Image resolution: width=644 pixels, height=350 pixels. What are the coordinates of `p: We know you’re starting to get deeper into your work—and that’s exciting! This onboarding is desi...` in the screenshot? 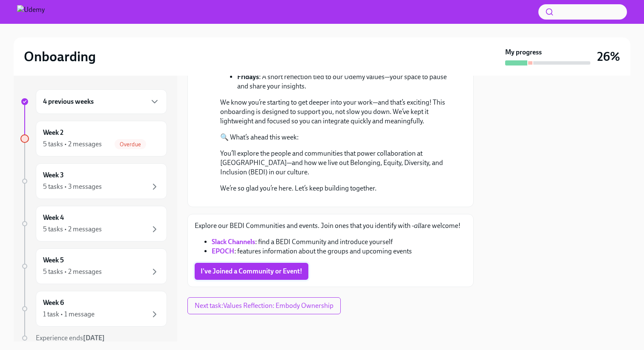 It's located at (336, 112).